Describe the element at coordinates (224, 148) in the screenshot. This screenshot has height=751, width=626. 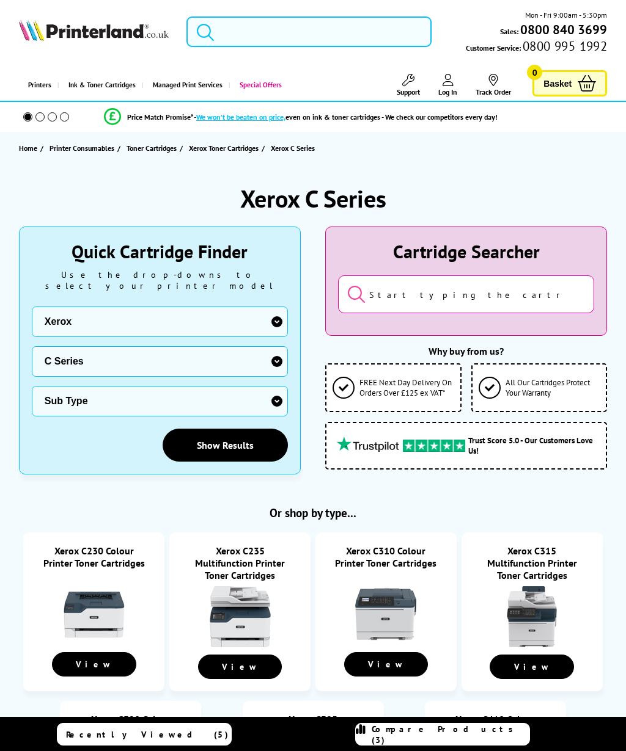
I see `span: Xerox Toner Cartridges` at that location.